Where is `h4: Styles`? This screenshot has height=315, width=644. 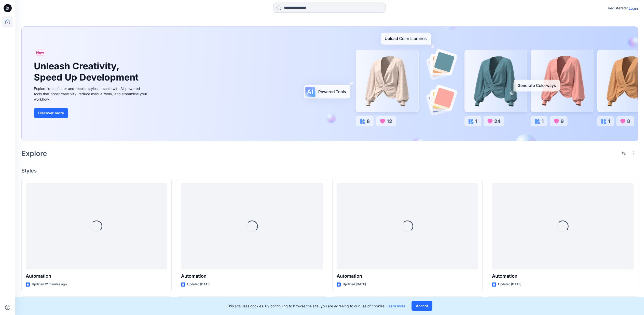 h4: Styles is located at coordinates (329, 171).